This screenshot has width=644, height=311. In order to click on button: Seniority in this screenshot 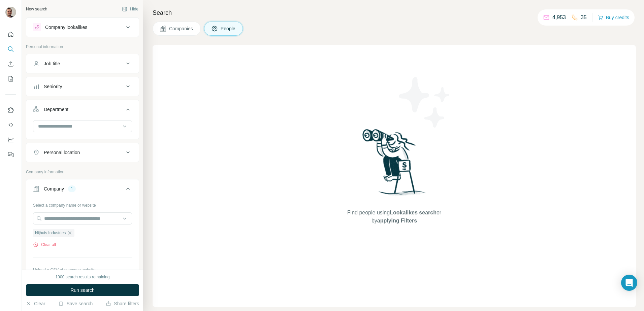, I will do `click(82, 87)`.